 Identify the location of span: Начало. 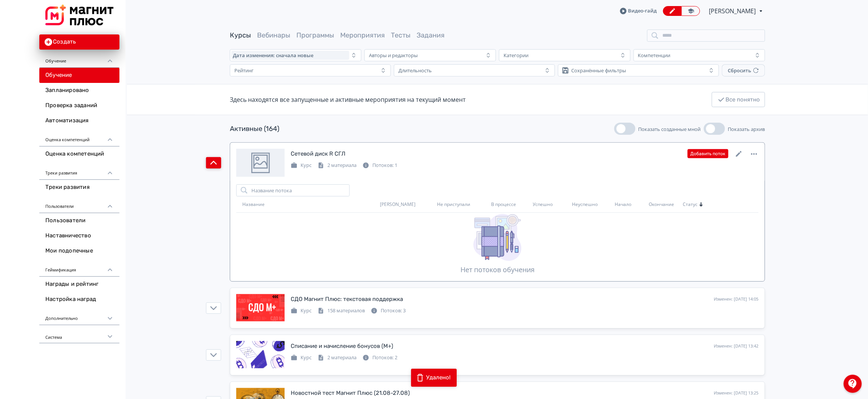
(623, 204).